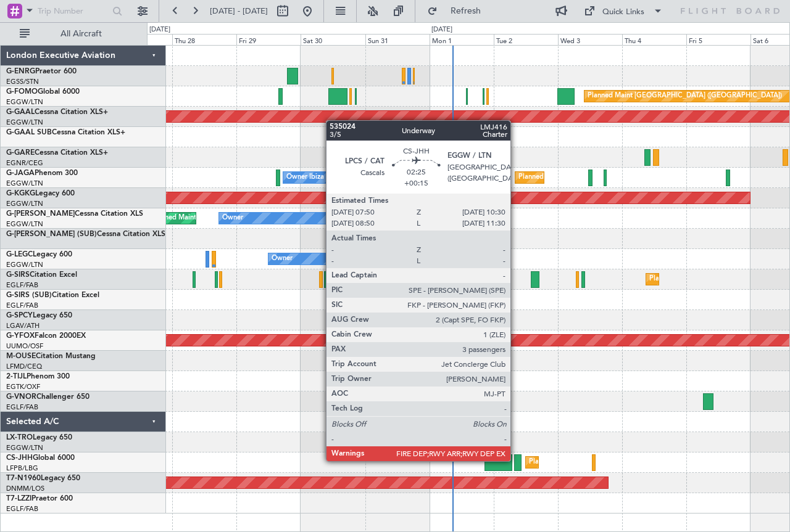 The image size is (790, 532). What do you see at coordinates (40, 459) in the screenshot?
I see `a: CS-JHHGlobal 6000` at bounding box center [40, 459].